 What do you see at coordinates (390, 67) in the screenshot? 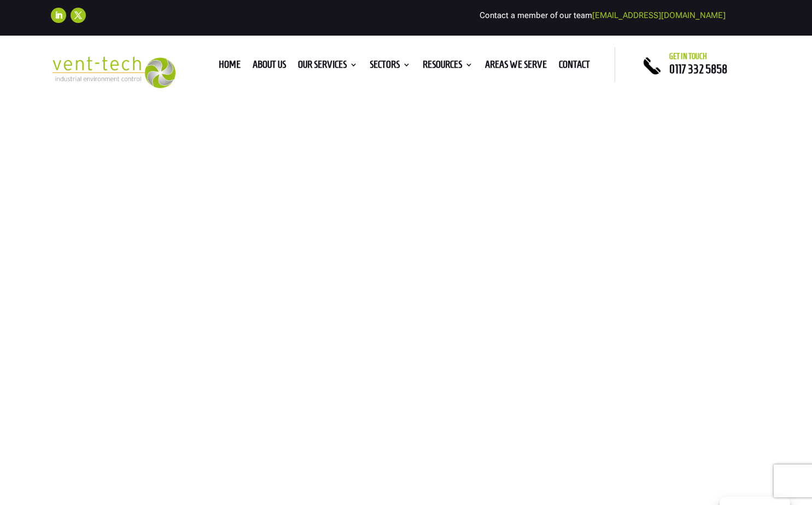
I see `a: Sectors` at bounding box center [390, 67].